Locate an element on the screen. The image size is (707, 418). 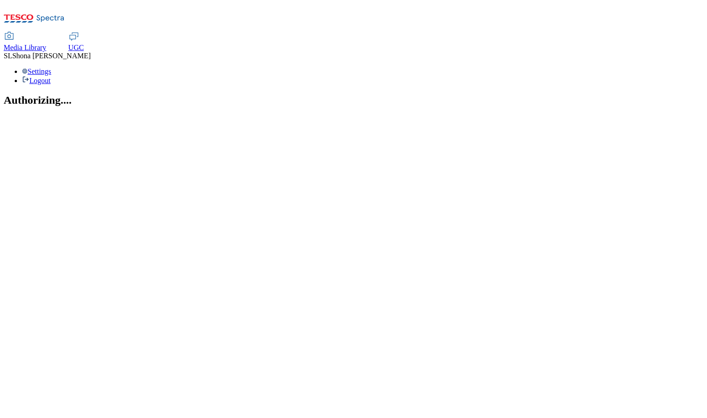
span: SL is located at coordinates (8, 55).